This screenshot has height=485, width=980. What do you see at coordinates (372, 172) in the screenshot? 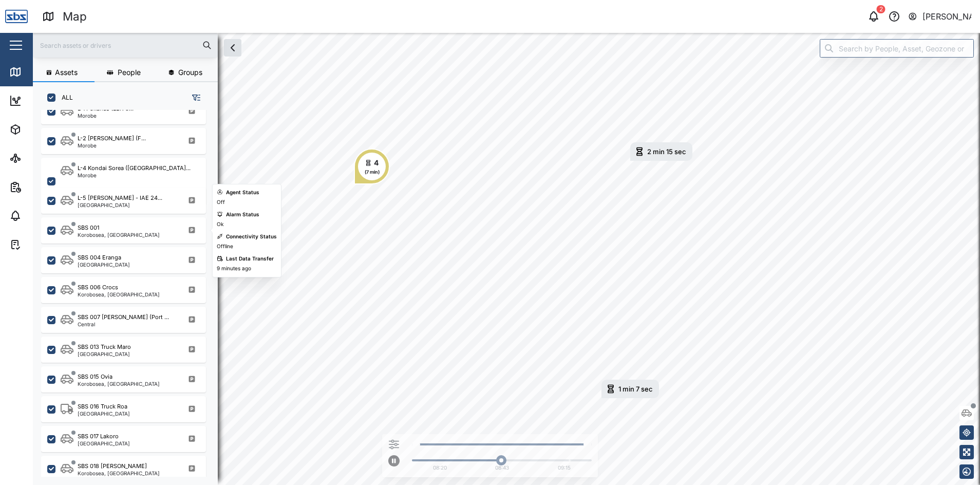
I see `div: (7 min)` at bounding box center [372, 172].